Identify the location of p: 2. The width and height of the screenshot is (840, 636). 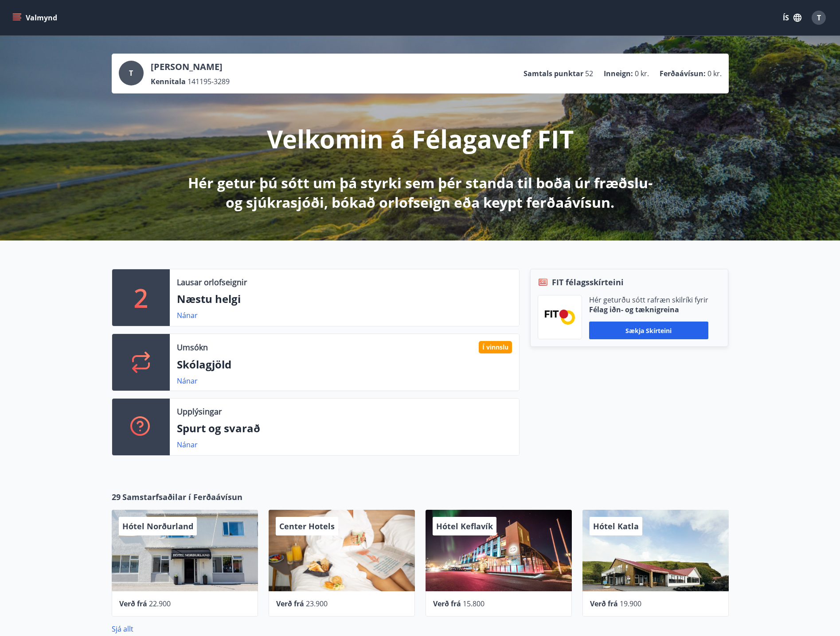
(141, 298).